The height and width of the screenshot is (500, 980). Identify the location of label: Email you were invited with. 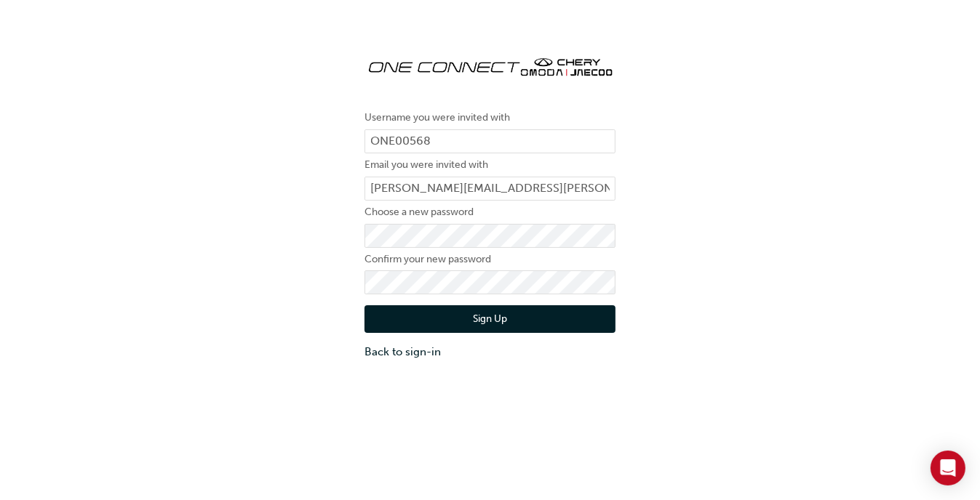
(490, 165).